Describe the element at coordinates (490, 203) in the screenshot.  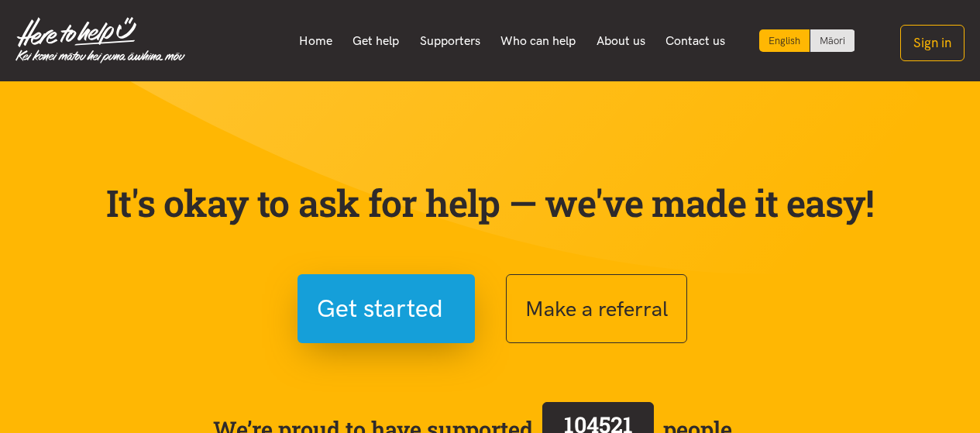
I see `p: It's okay to ask for help — we've made it easy!` at that location.